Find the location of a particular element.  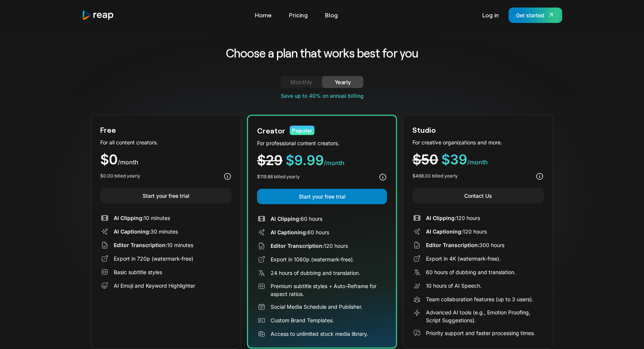

a: Blog is located at coordinates (332, 15).